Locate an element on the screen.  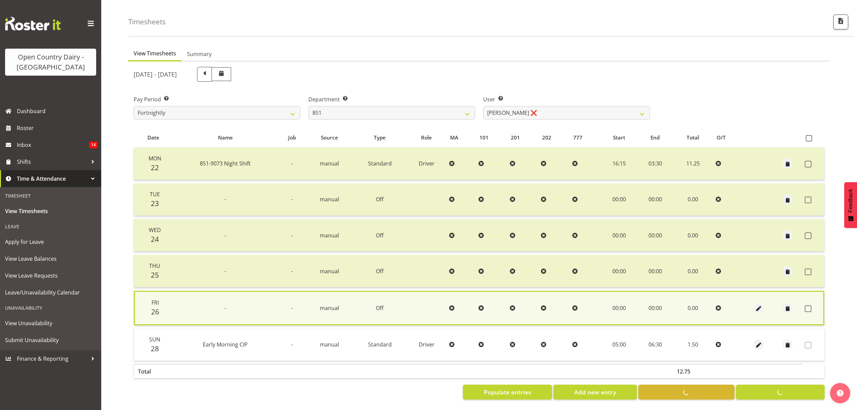
td: 05:00 is located at coordinates (619, 344).